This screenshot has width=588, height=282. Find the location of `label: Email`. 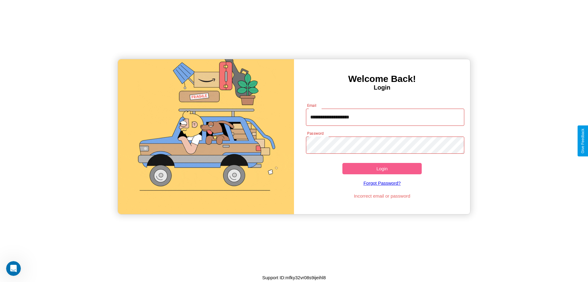

label: Email is located at coordinates (312, 105).